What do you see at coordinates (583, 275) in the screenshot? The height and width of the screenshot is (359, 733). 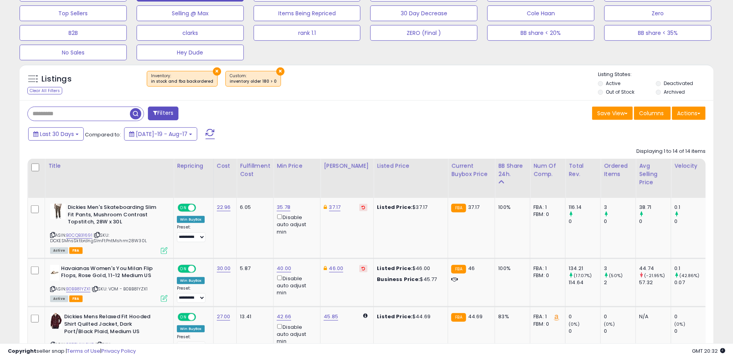 I see `small: (17.07%)` at bounding box center [583, 275].